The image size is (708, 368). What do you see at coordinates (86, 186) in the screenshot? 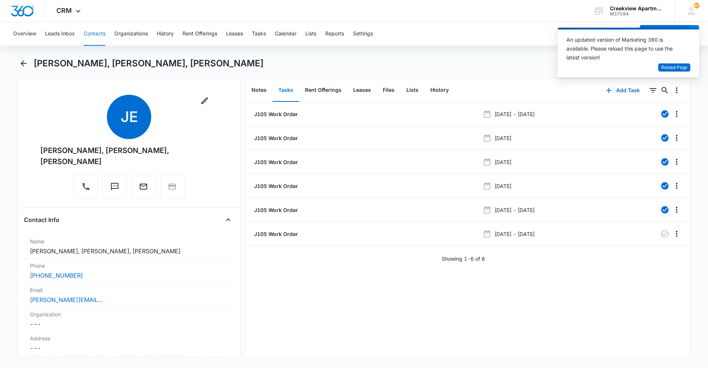
I see `button: Call` at bounding box center [86, 186].